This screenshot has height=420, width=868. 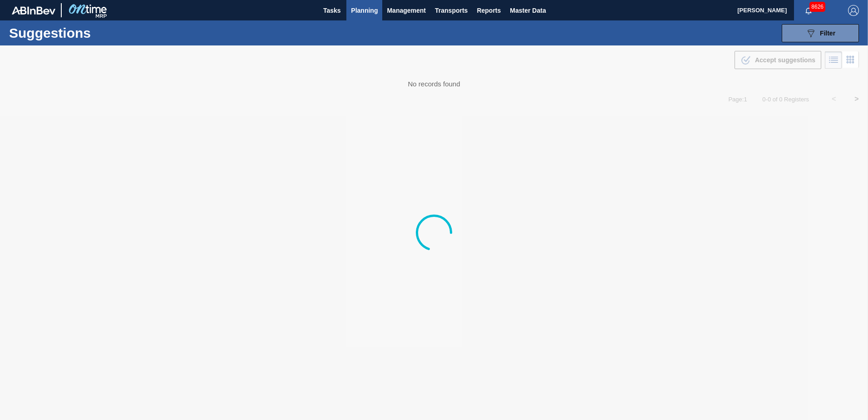 What do you see at coordinates (332, 10) in the screenshot?
I see `span: Tasks` at bounding box center [332, 10].